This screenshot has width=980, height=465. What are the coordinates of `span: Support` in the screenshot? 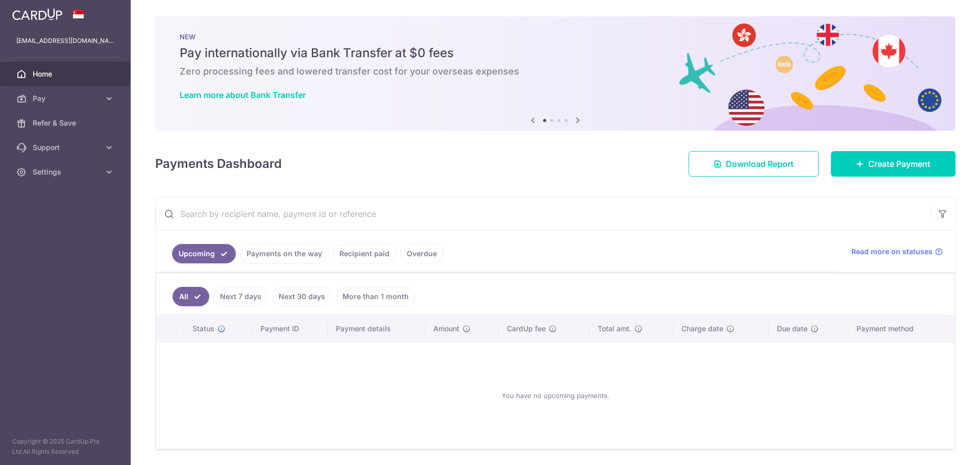 It's located at (66, 147).